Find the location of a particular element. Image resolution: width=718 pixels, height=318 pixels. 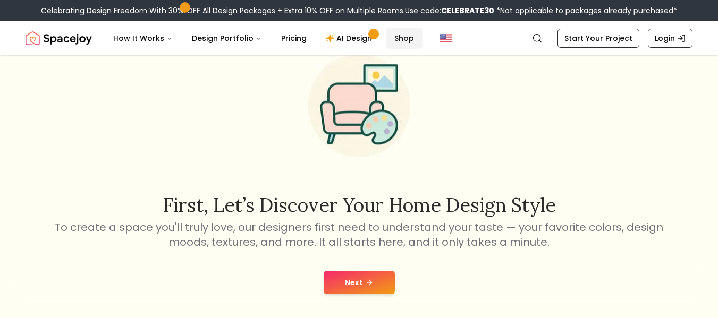

button: How It Works is located at coordinates (143, 38).